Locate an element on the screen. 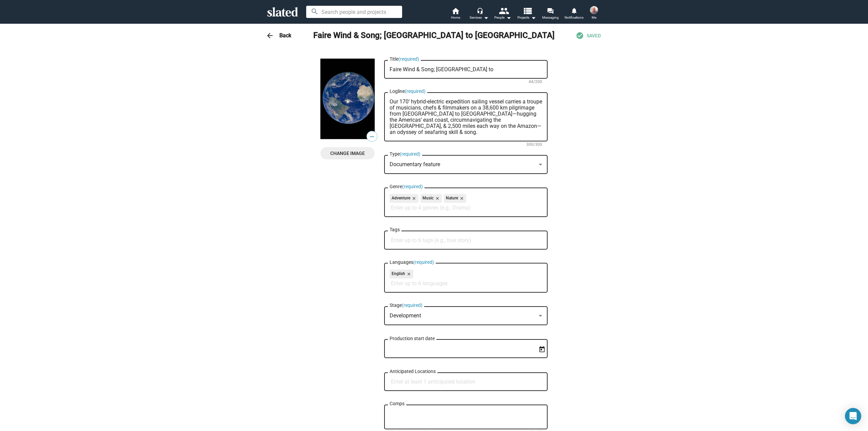  span: Projects is located at coordinates (527, 18).